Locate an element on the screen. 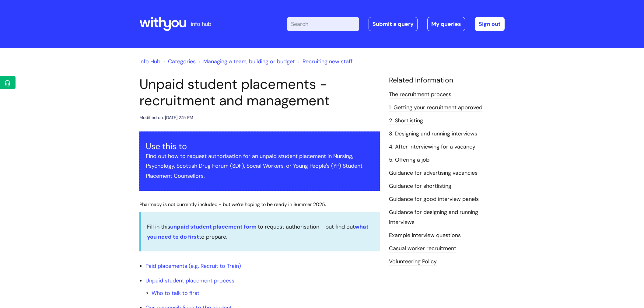  strong: what you need to do first is located at coordinates (258, 232).